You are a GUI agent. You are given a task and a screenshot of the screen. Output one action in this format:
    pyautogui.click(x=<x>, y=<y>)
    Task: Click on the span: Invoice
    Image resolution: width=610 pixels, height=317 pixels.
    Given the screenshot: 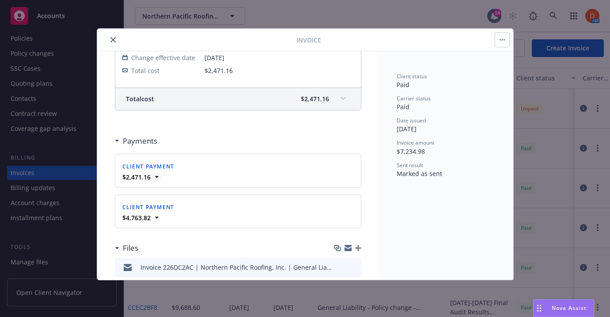 What is the action you would take?
    pyautogui.click(x=309, y=40)
    